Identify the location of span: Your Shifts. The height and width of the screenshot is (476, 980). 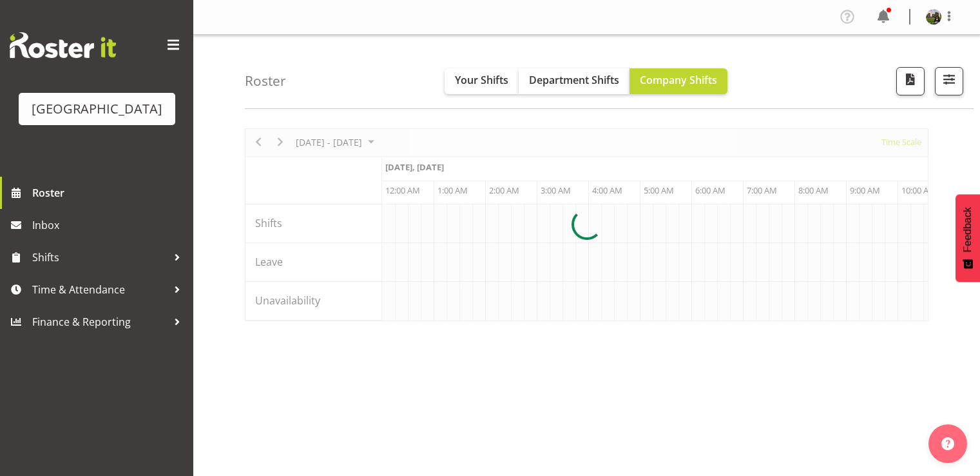
(482, 80).